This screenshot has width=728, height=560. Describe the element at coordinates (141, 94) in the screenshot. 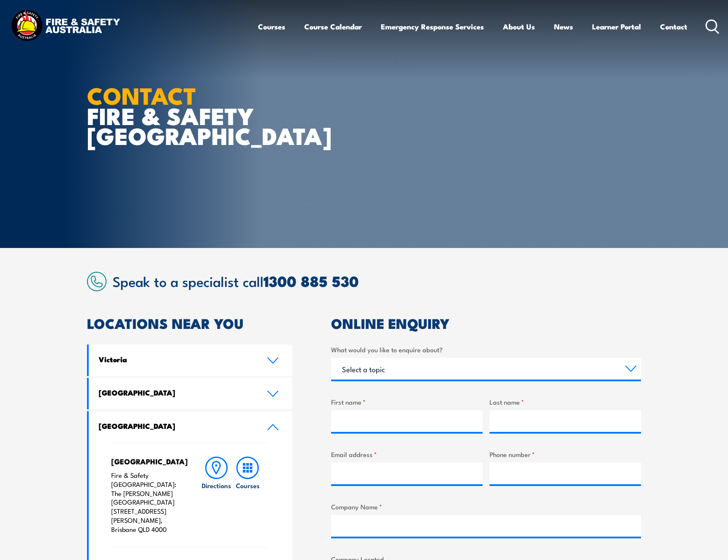

I see `strong: CONTACT` at that location.